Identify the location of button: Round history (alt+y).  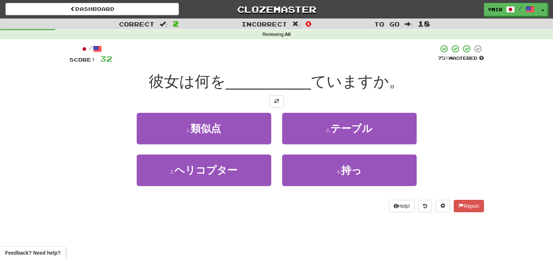
(425, 206).